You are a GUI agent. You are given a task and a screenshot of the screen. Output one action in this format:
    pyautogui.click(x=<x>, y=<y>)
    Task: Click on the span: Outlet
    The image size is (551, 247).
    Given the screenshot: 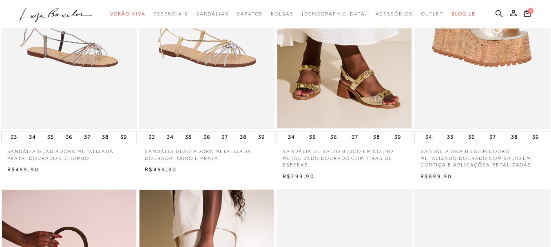 What is the action you would take?
    pyautogui.click(x=432, y=14)
    